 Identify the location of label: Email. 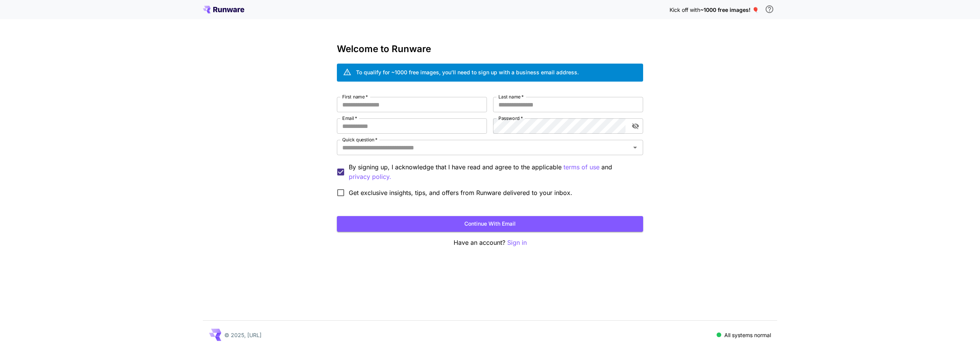
(350, 118).